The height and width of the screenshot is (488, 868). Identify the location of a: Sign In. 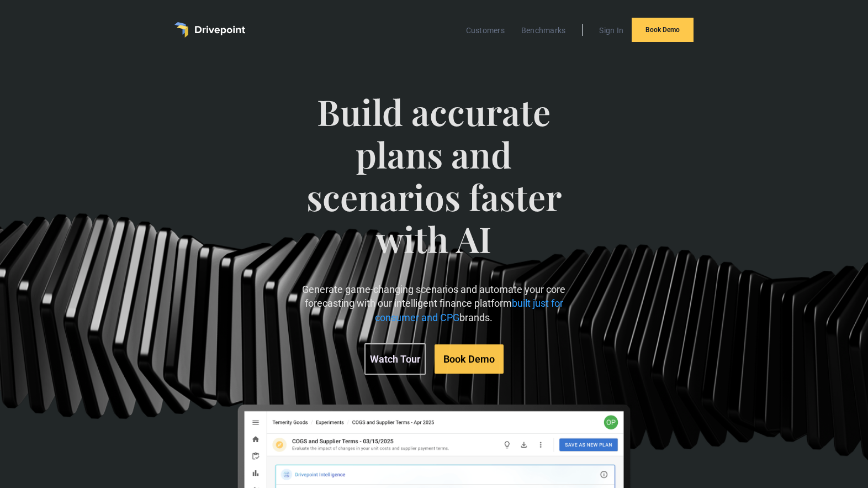
(612, 30).